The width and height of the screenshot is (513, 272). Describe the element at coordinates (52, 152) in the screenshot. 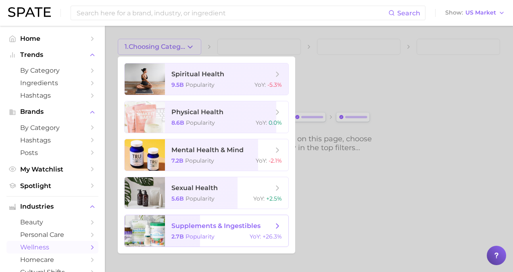

I see `a: Posts` at that location.